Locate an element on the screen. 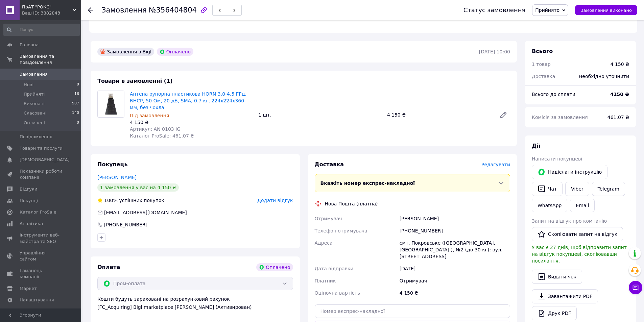 The width and height of the screenshot is (644, 322). span: Комісія за замовлення is located at coordinates (560, 117).